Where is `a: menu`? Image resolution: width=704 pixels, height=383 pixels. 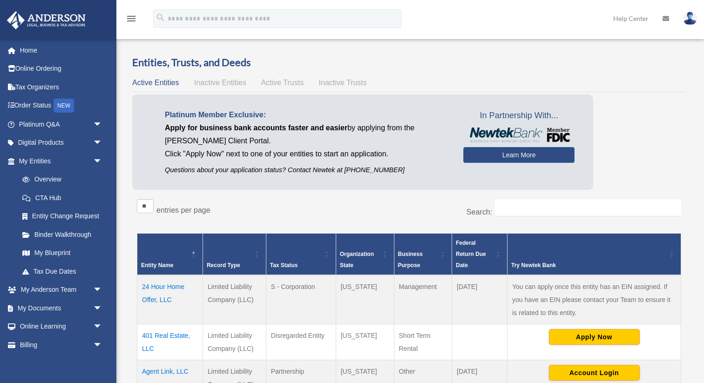
a: menu is located at coordinates (131, 20).